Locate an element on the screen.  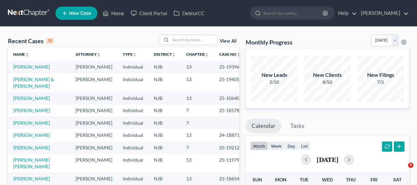
a: Client Portal is located at coordinates (149, 13).